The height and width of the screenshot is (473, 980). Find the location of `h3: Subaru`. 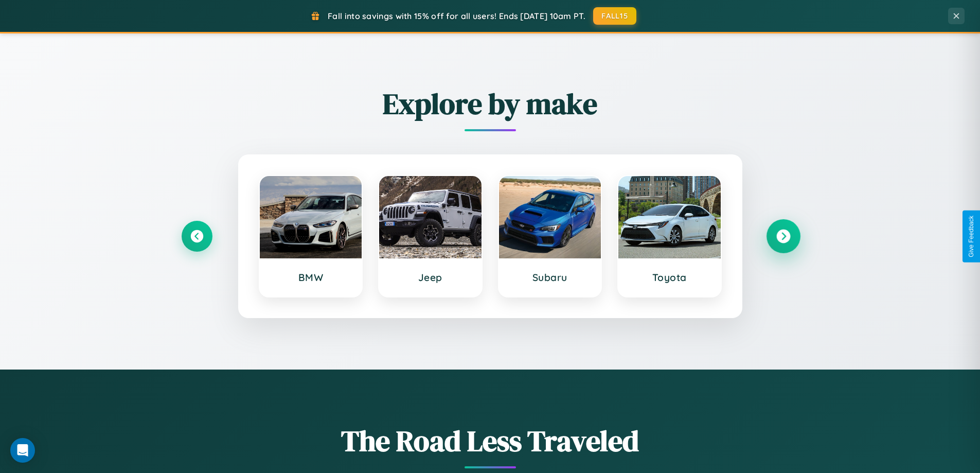

h3: Subaru is located at coordinates (550, 278).